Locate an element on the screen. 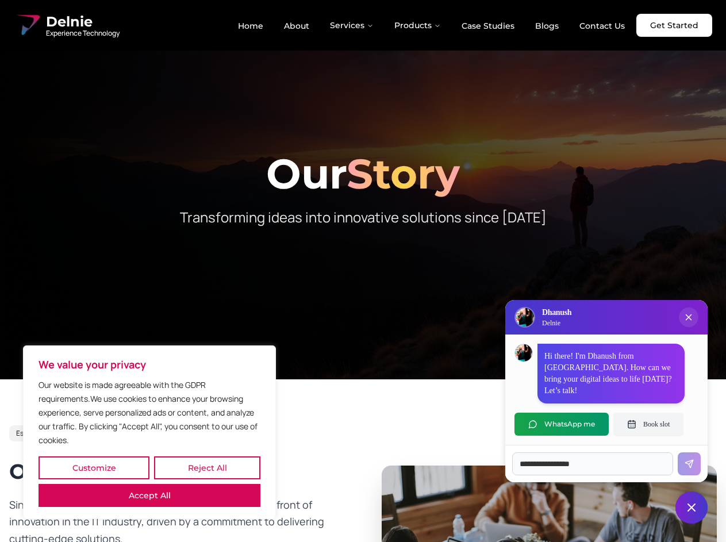 The height and width of the screenshot is (542, 726). span: Delnie is located at coordinates (83, 22).